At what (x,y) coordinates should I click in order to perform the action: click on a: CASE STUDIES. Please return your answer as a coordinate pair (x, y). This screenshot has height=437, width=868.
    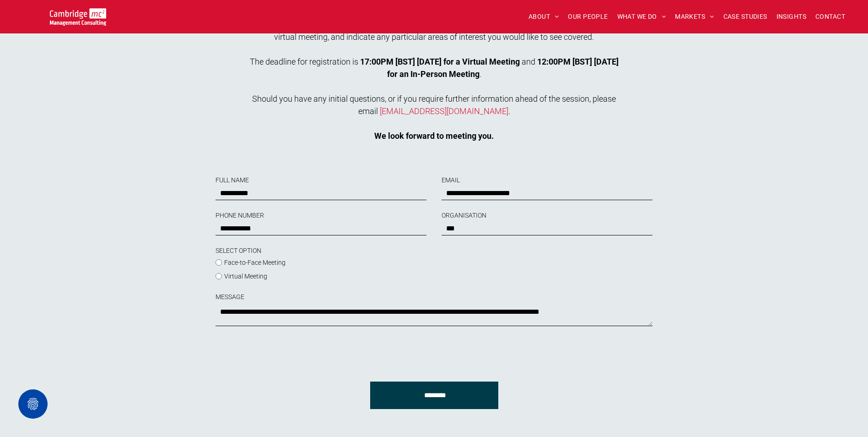
    Looking at the image, I should click on (746, 16).